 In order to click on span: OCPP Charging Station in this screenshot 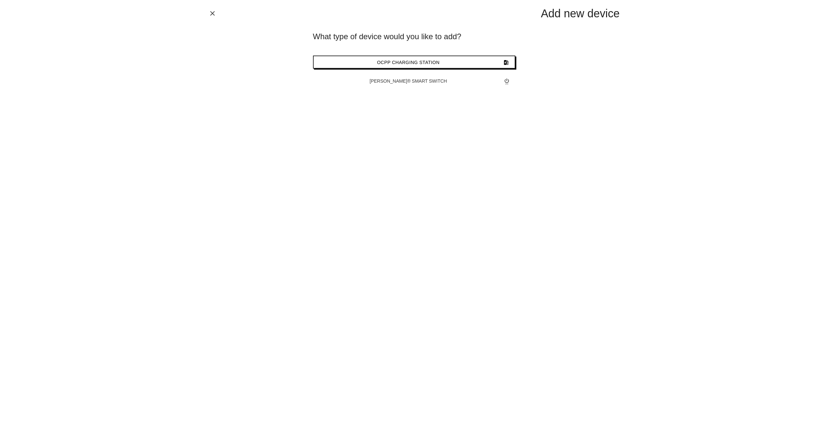, I will do `click(409, 62)`.